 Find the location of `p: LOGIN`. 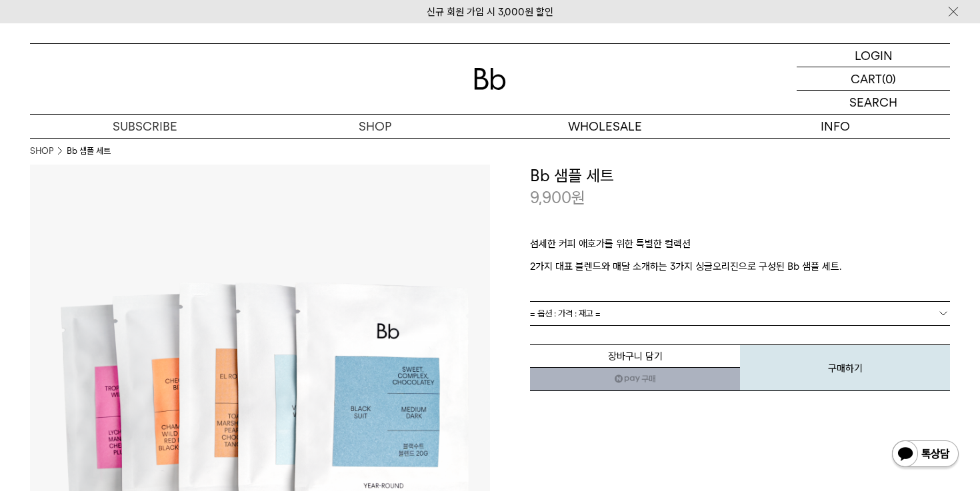

p: LOGIN is located at coordinates (873, 55).